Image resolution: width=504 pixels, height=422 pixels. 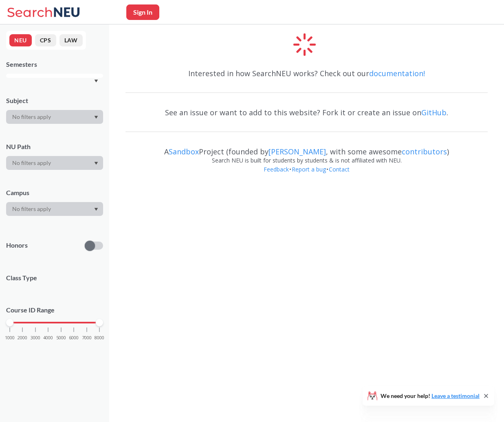 I want to click on div: Campus, so click(x=55, y=193).